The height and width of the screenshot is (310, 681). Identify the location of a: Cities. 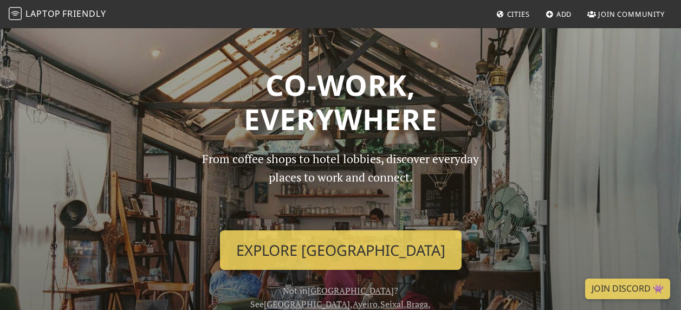
(513, 14).